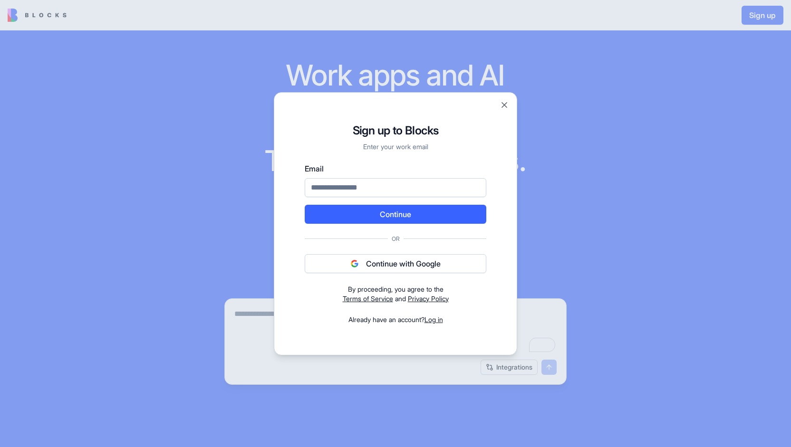  I want to click on label: Email, so click(396, 169).